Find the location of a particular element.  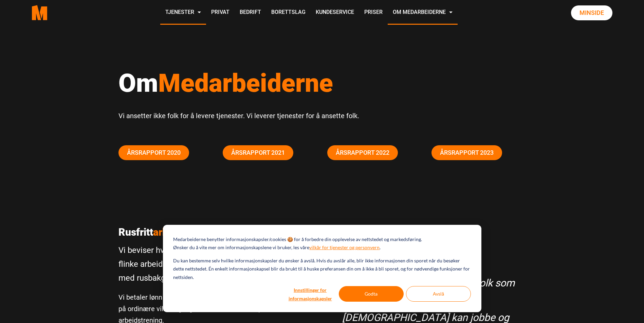

a: Årsrapport 2020 is located at coordinates (153, 153).